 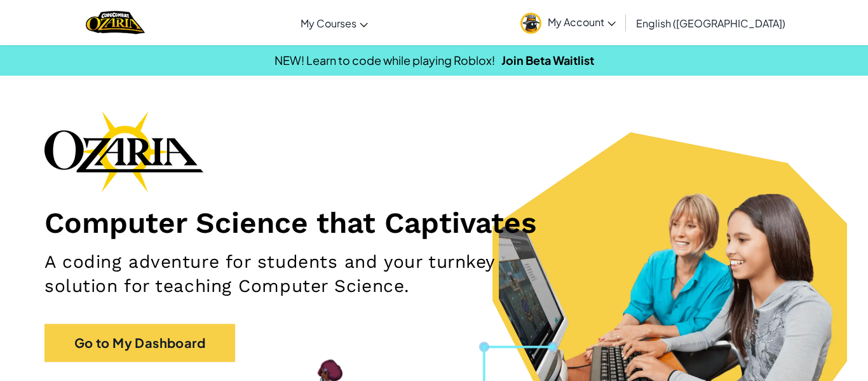 What do you see at coordinates (568, 22) in the screenshot?
I see `a: My Account` at bounding box center [568, 22].